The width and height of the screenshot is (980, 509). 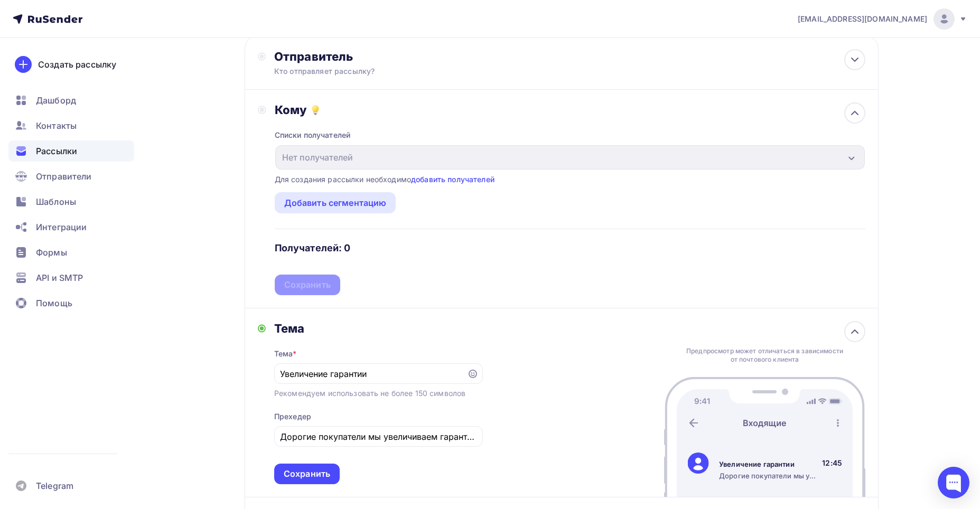 What do you see at coordinates (54, 486) in the screenshot?
I see `span: Telegram` at bounding box center [54, 486].